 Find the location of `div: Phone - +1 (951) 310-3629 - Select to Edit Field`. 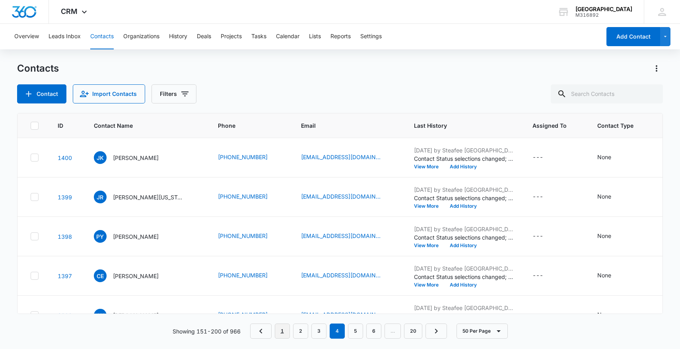

div: Phone - +1 (951) 310-3629 - Select to Edit Field is located at coordinates (250, 197).